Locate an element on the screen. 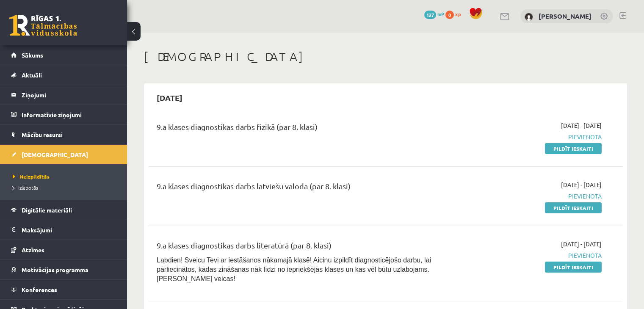 The height and width of the screenshot is (309, 644). a: Izlabotās is located at coordinates (66, 187).